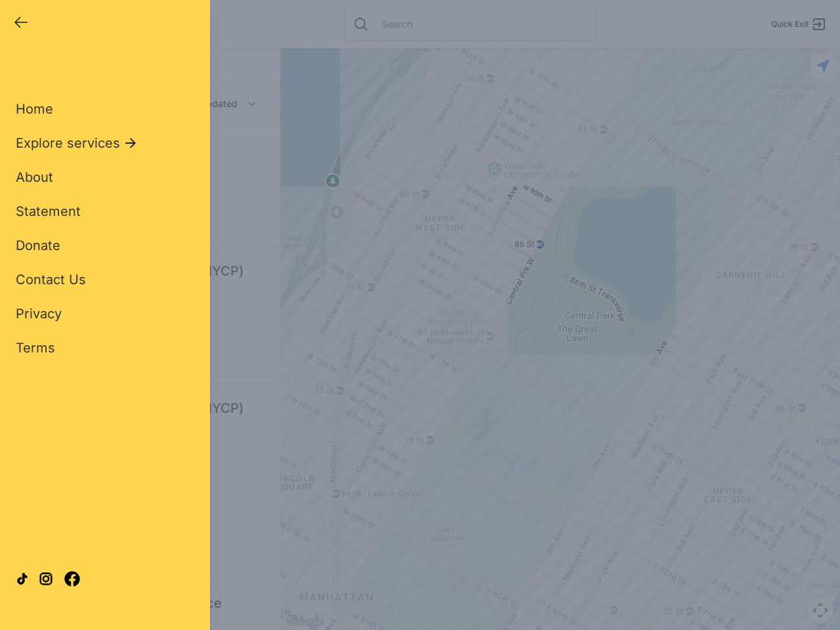 The width and height of the screenshot is (840, 630). What do you see at coordinates (36, 348) in the screenshot?
I see `a: Terms` at bounding box center [36, 348].